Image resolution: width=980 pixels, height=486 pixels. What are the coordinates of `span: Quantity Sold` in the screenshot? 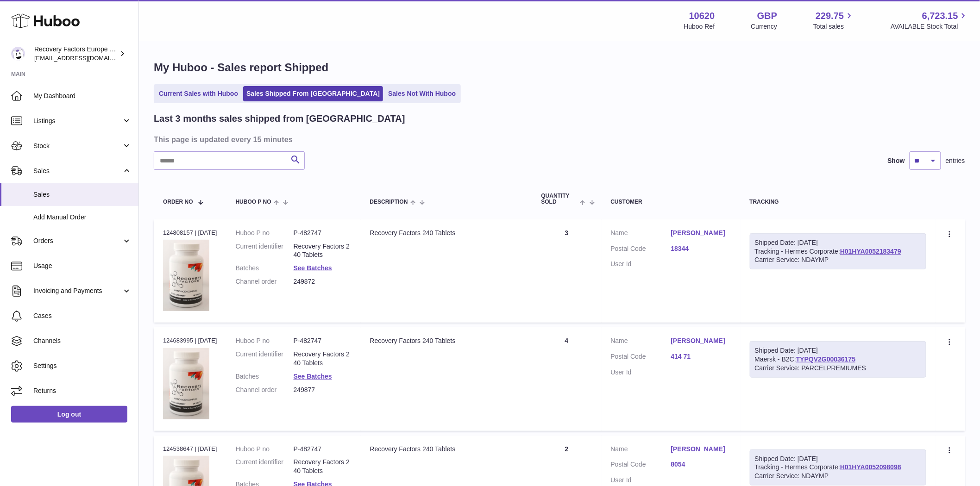 It's located at (560, 199).